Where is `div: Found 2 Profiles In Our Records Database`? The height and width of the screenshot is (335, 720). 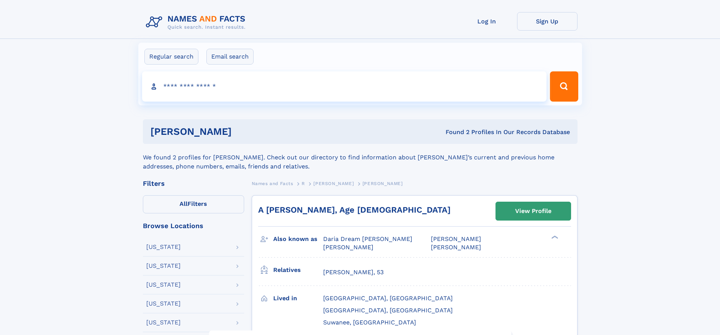
div: Found 2 Profiles In Our Records Database is located at coordinates (455, 132).